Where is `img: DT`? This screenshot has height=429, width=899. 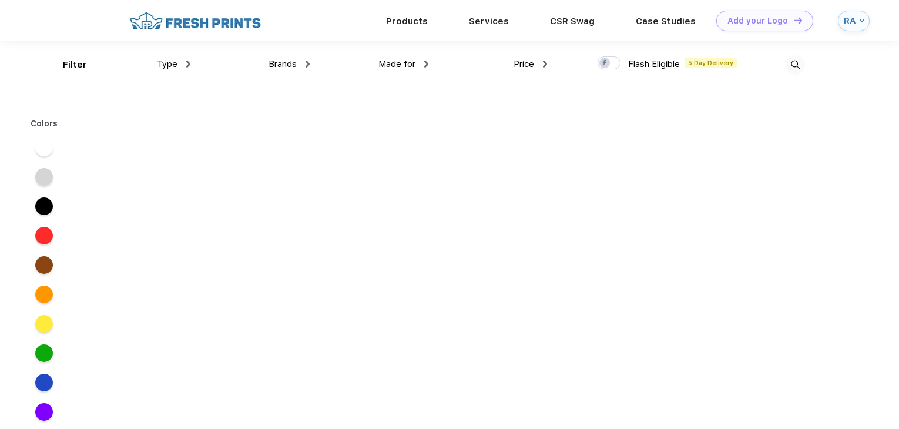 img: DT is located at coordinates (798, 20).